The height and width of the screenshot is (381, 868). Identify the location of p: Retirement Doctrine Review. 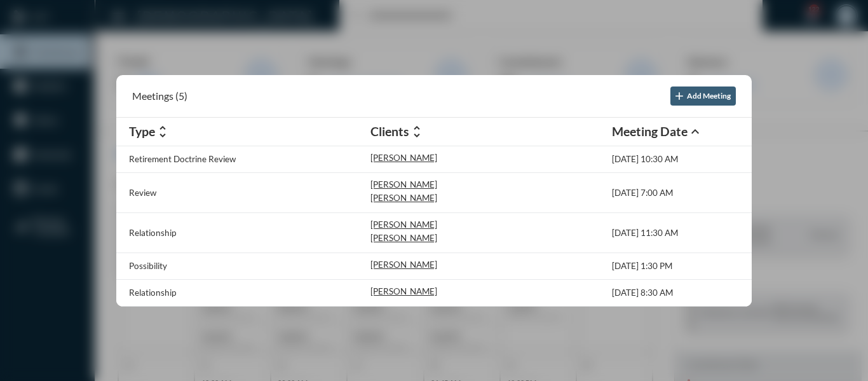
(182, 159).